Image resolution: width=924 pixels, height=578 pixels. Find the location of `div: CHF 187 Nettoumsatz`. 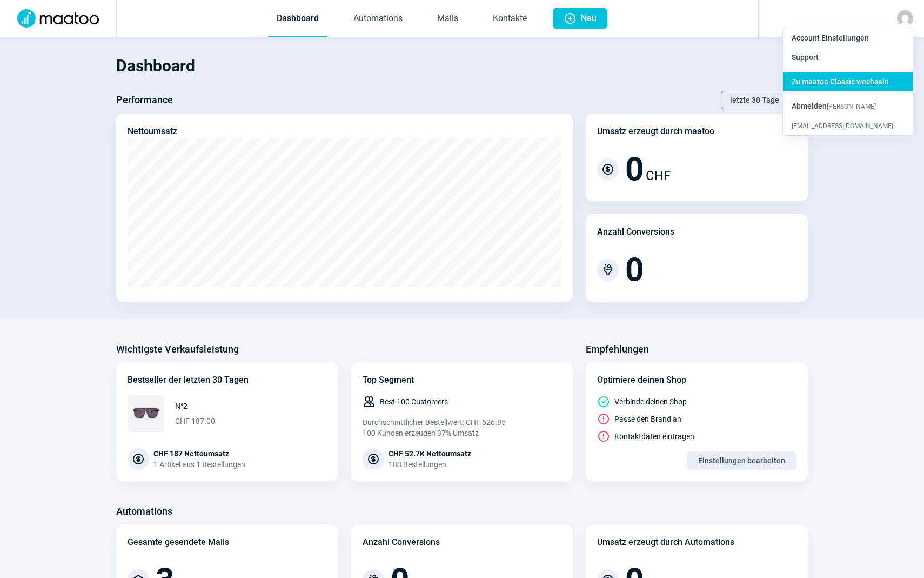

div: CHF 187 Nettoumsatz is located at coordinates (199, 454).